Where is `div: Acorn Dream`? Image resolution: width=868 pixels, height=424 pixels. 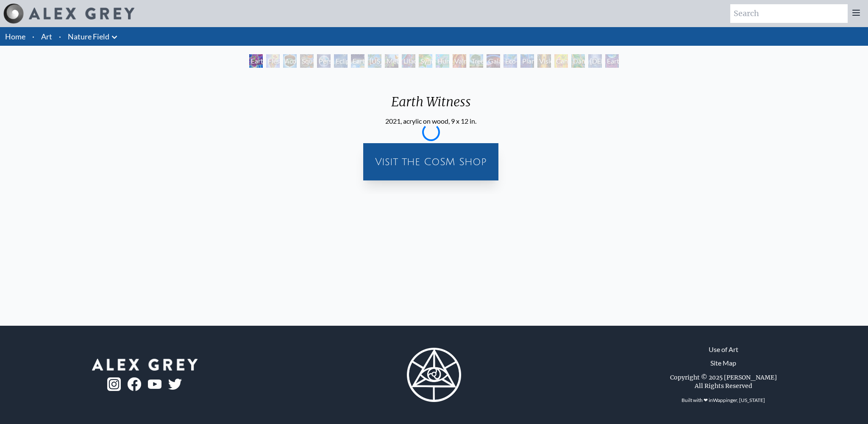
div: Acorn Dream is located at coordinates (290, 61).